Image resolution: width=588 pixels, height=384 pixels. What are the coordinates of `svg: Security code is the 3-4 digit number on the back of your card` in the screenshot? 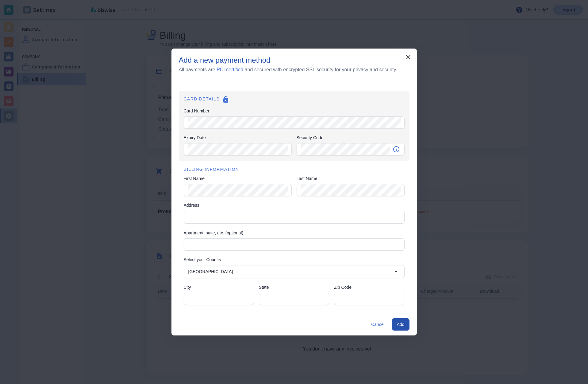 It's located at (396, 149).